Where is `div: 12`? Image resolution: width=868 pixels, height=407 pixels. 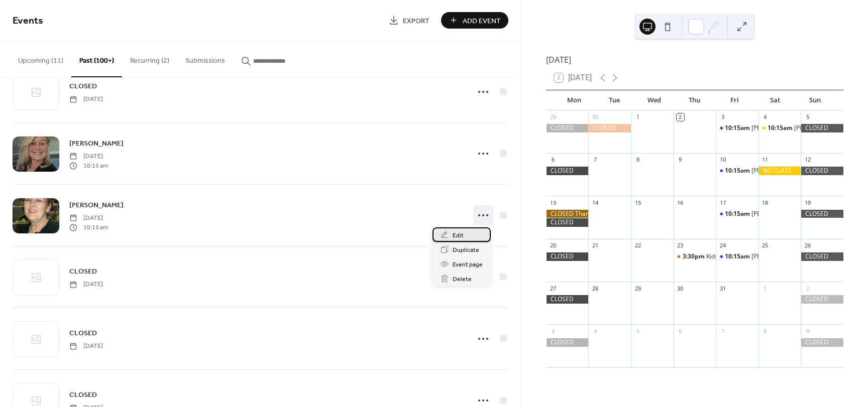 div: 12 is located at coordinates (807, 160).